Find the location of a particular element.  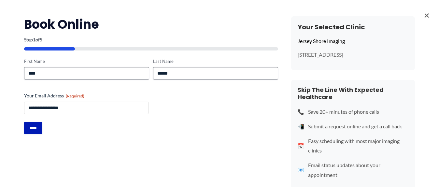

h3: Your Selected Clinic is located at coordinates (353, 27).